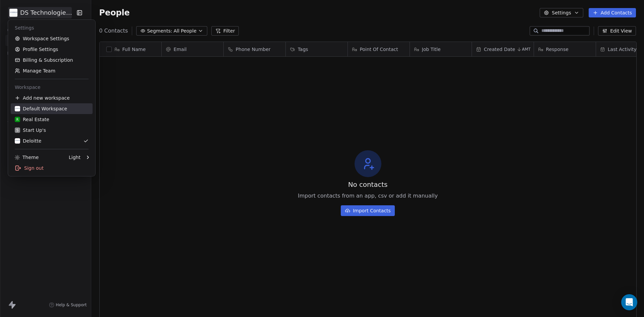  I want to click on a: Manage Team, so click(52, 71).